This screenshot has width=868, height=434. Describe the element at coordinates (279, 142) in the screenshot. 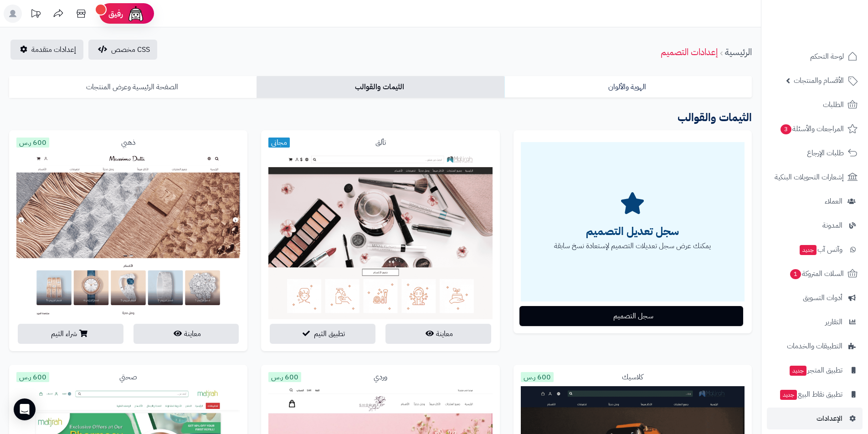

I see `span: مجاني` at that location.